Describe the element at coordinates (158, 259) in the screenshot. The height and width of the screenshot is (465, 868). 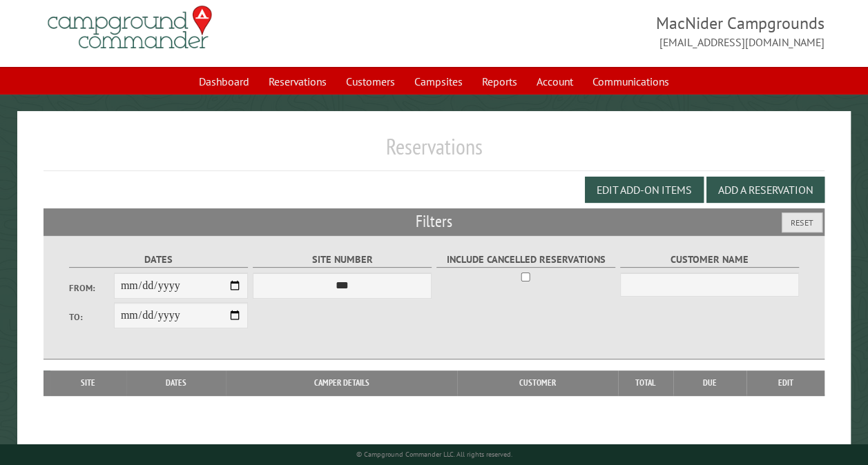
I see `label: Dates` at that location.